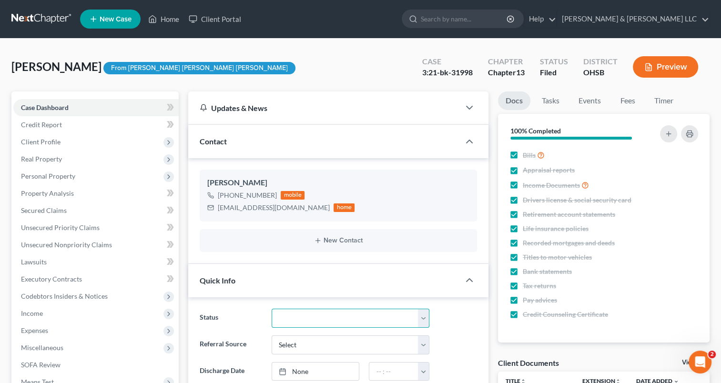 This screenshot has height=383, width=721. I want to click on a: Help, so click(540, 19).